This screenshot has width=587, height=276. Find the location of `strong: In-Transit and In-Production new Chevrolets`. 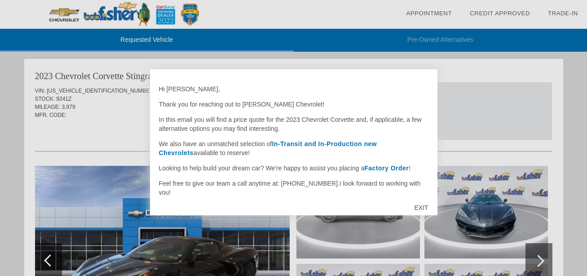

strong: In-Transit and In-Production new Chevrolets is located at coordinates (268, 148).